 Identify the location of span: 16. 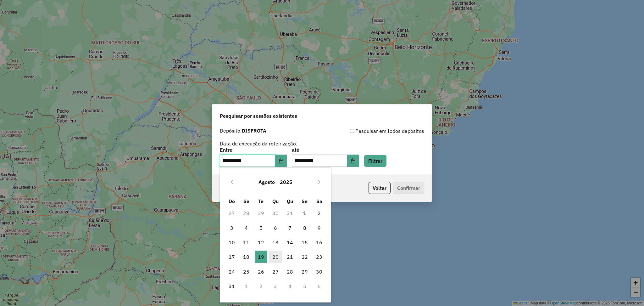
(319, 242).